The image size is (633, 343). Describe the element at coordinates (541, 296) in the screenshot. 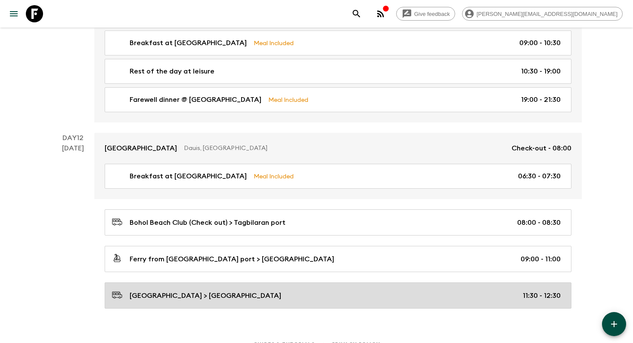

I see `p: 11:30 - 12:30` at that location.